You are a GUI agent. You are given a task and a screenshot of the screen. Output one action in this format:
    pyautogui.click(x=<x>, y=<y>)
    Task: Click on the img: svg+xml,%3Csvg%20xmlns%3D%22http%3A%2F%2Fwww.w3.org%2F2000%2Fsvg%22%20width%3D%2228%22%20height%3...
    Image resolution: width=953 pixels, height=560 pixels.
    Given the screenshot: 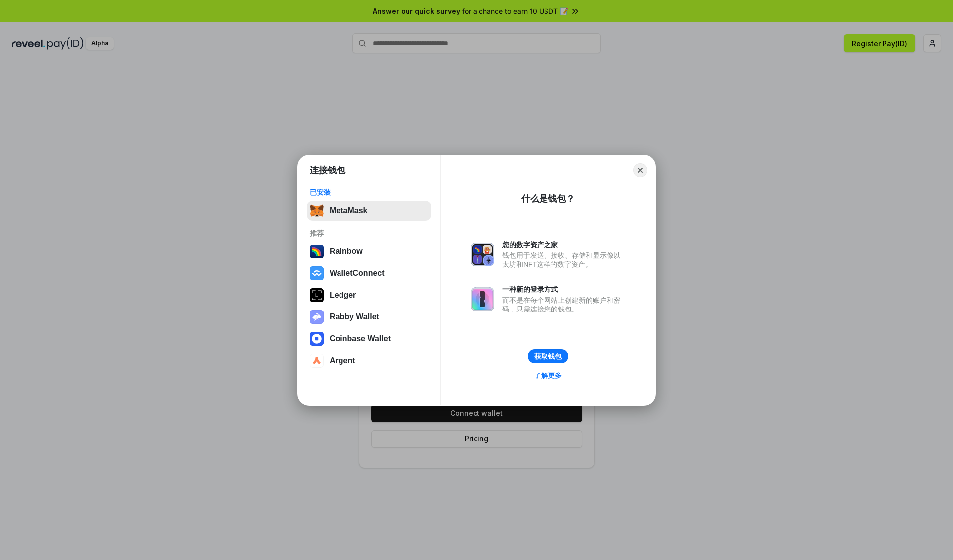 What is the action you would take?
    pyautogui.click(x=317, y=295)
    